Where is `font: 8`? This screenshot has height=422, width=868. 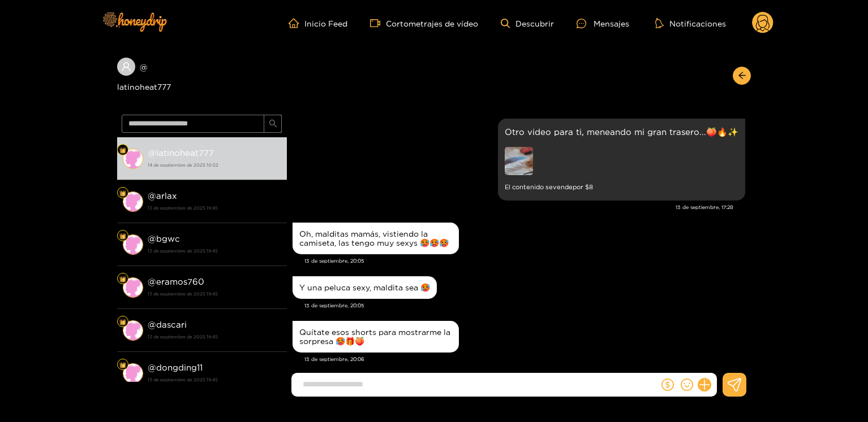 font: 8 is located at coordinates (591, 187).